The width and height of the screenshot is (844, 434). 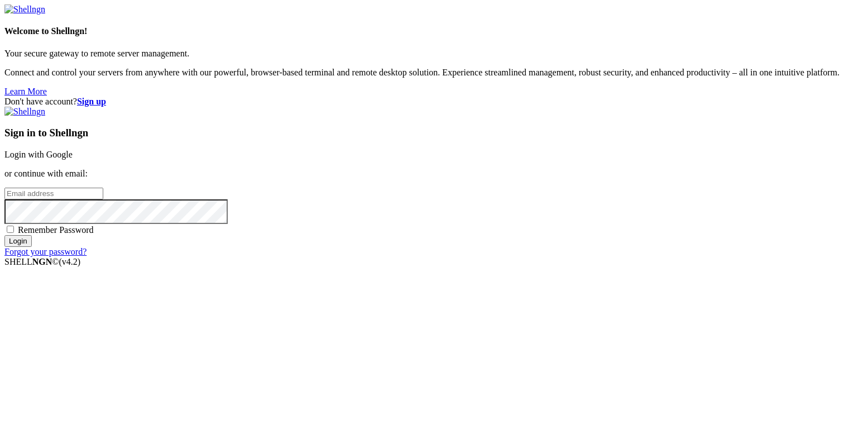 I want to click on a: Login with Google, so click(x=39, y=154).